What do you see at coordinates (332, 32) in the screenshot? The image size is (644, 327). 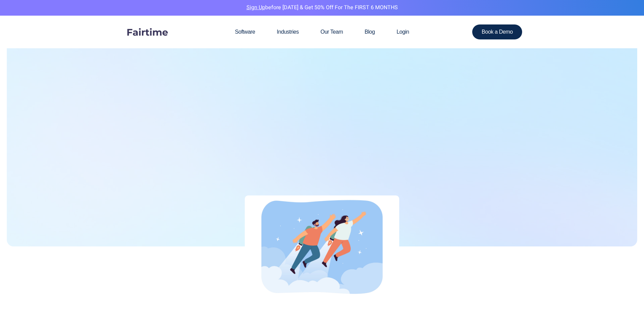 I see `a: Our Team` at bounding box center [332, 32].